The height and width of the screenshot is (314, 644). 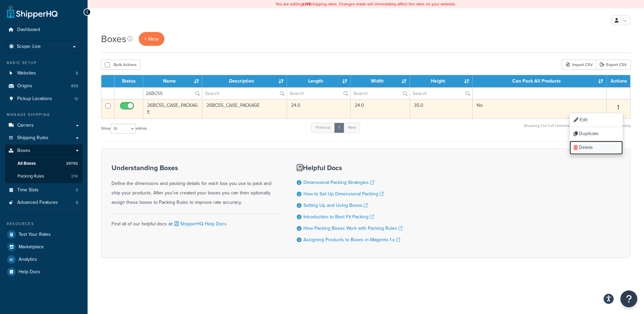 I want to click on a: Shipping Rules, so click(x=44, y=138).